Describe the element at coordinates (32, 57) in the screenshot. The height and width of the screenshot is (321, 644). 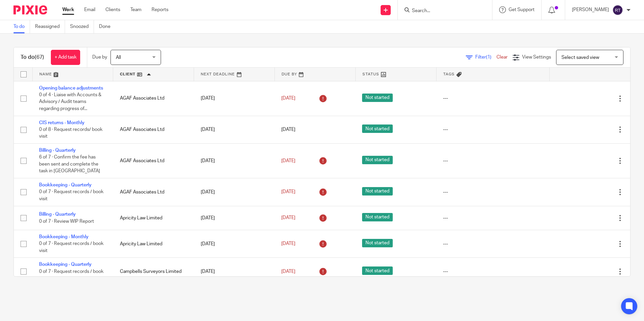
I see `h1: To do` at that location.